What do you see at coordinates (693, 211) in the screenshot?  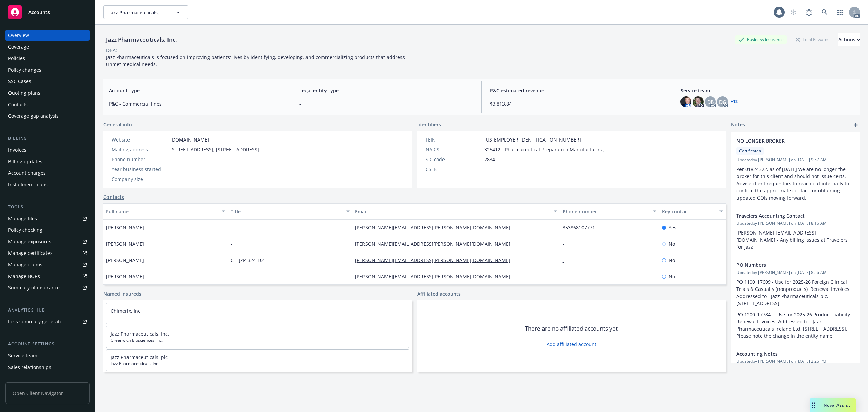 I see `button: Key contact` at bounding box center [693, 211].